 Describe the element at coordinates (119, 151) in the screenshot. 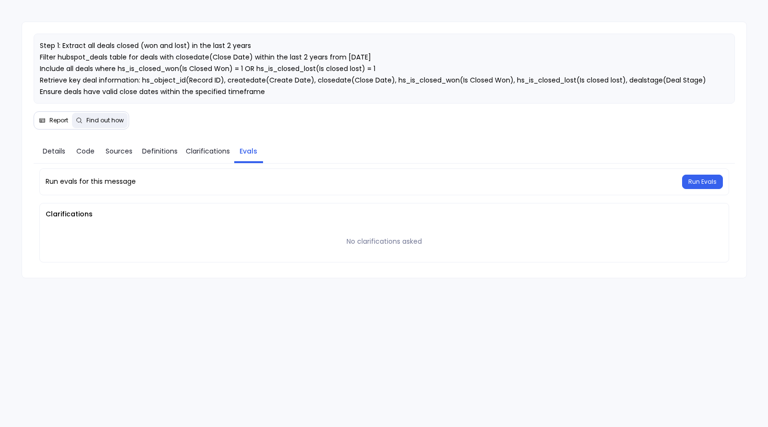

I see `span: Sources` at that location.